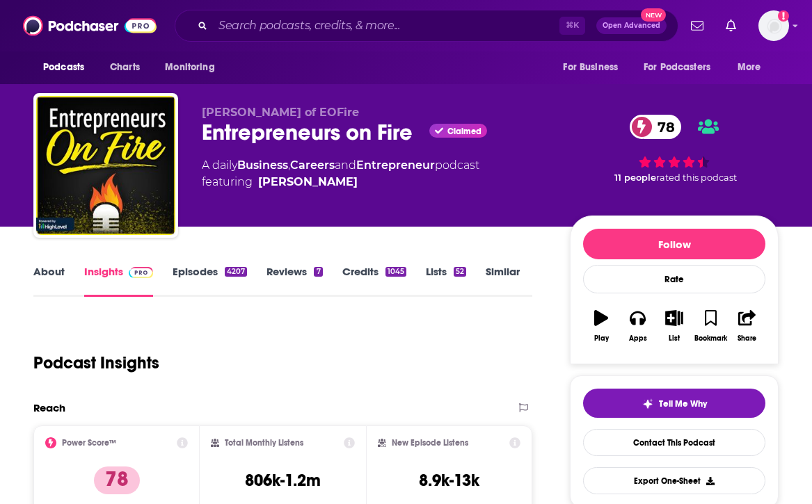 This screenshot has height=504, width=812. What do you see at coordinates (674, 149) in the screenshot?
I see `div: 78 11 peoplerated this podcast` at bounding box center [674, 149].